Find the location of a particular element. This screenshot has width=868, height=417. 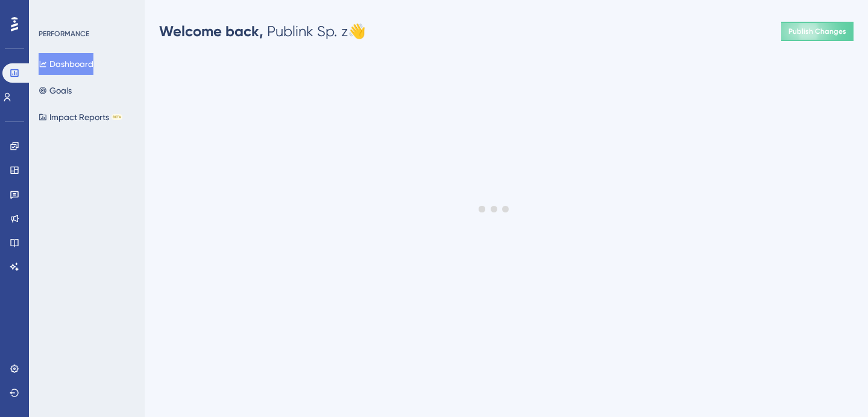

button: Dashboard is located at coordinates (66, 64).